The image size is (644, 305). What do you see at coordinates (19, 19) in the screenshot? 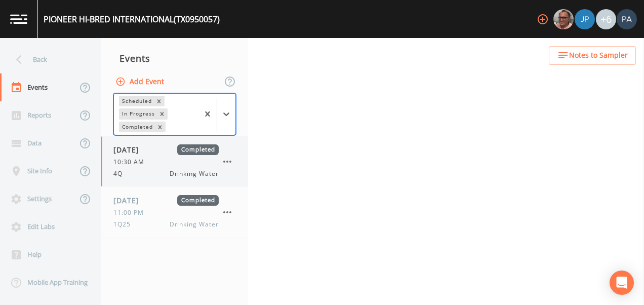
I see `img: logo` at bounding box center [19, 19].